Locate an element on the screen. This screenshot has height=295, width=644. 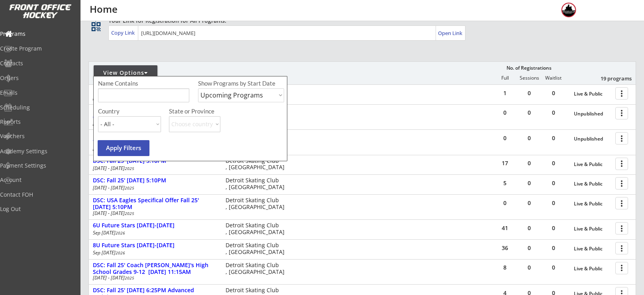
div: Country is located at coordinates (129, 111).